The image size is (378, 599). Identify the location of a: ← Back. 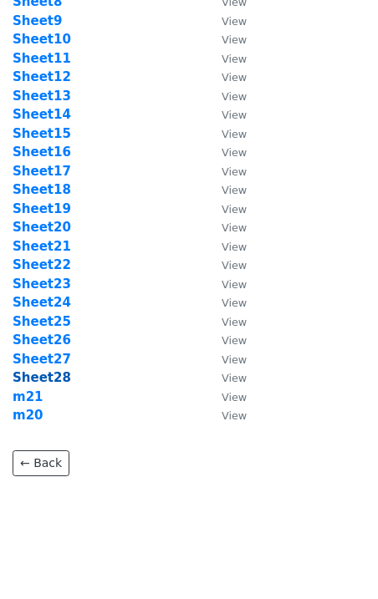
(41, 463).